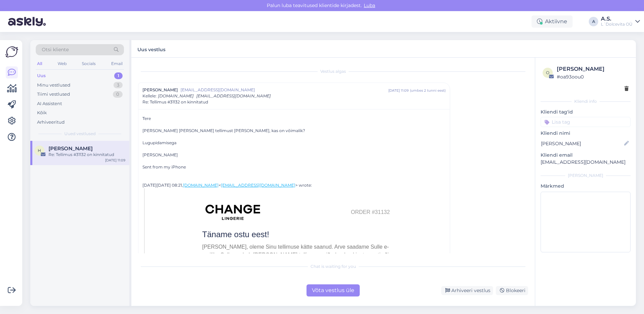 The image size is (644, 314). I want to click on p: Märkmed, so click(585, 186).